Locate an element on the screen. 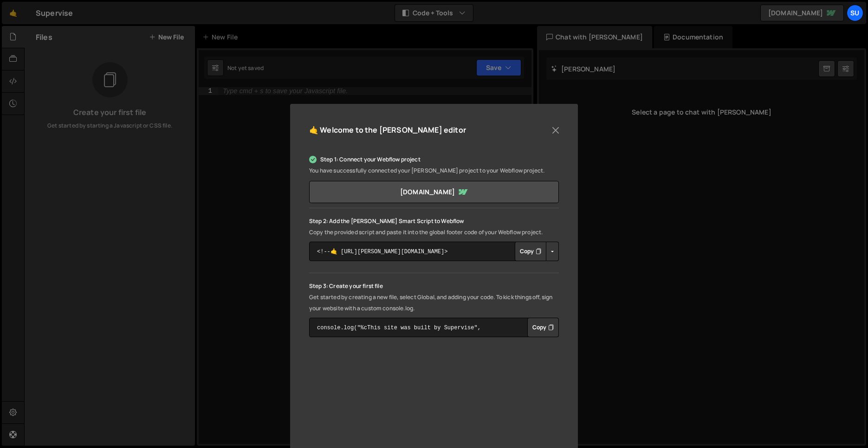  p: Step 3: Create your first file is located at coordinates (434, 286).